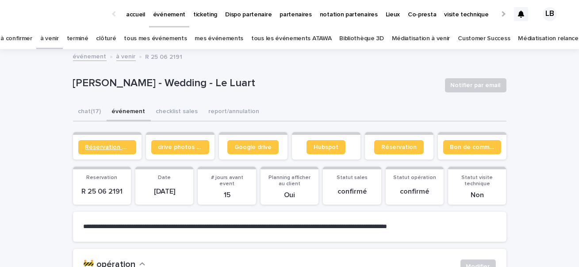 The image size is (579, 267). I want to click on a: Hubspot, so click(326, 147).